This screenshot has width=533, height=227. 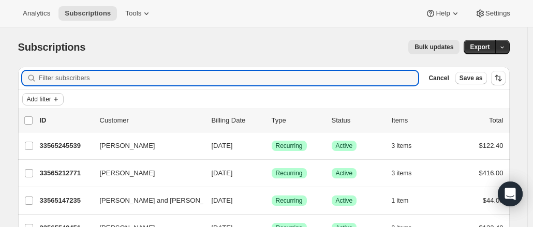 I want to click on button: Subscriptions, so click(x=87, y=13).